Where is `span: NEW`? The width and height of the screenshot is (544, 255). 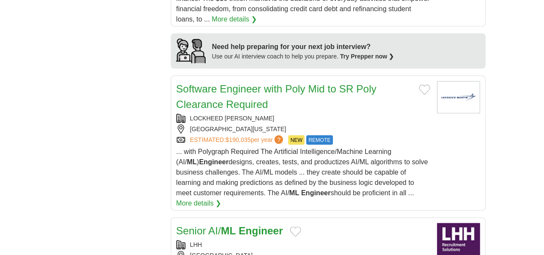 span: NEW is located at coordinates (296, 140).